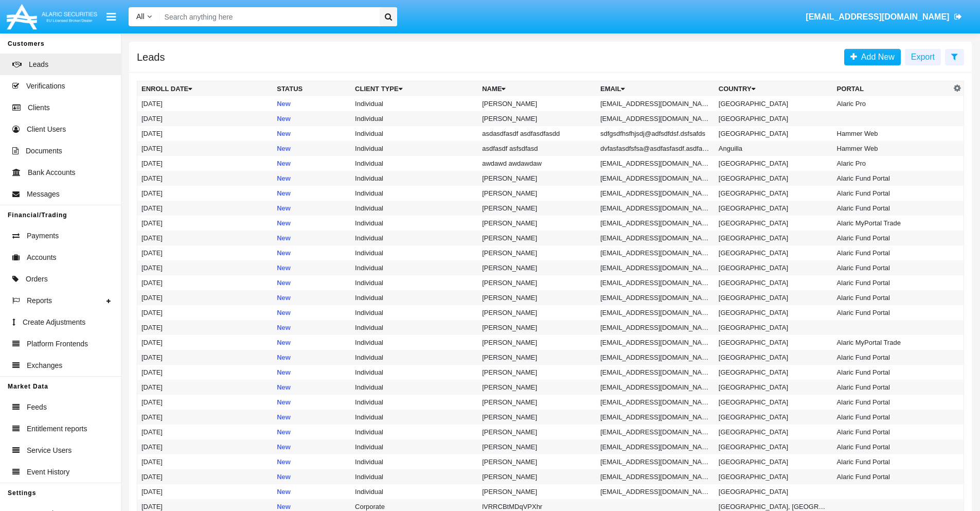  I want to click on span: Event History, so click(48, 472).